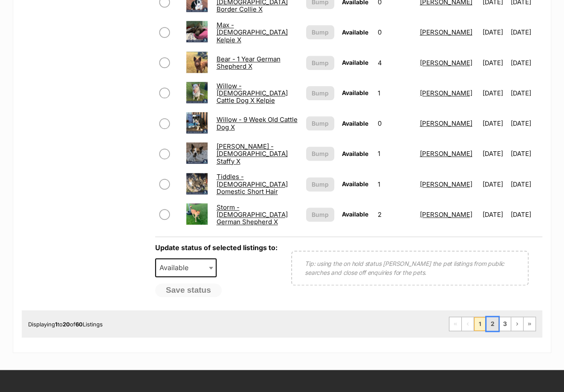 Image resolution: width=564 pixels, height=392 pixels. Describe the element at coordinates (517, 324) in the screenshot. I see `a: Next page` at that location.